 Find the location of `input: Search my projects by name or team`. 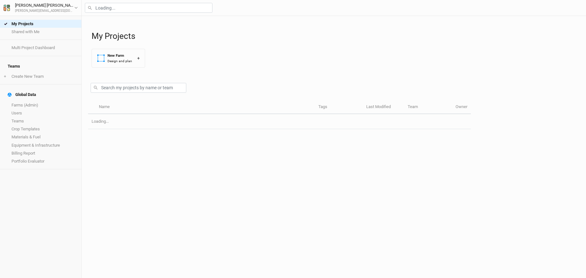

input: Search my projects by name or team is located at coordinates (139, 88).